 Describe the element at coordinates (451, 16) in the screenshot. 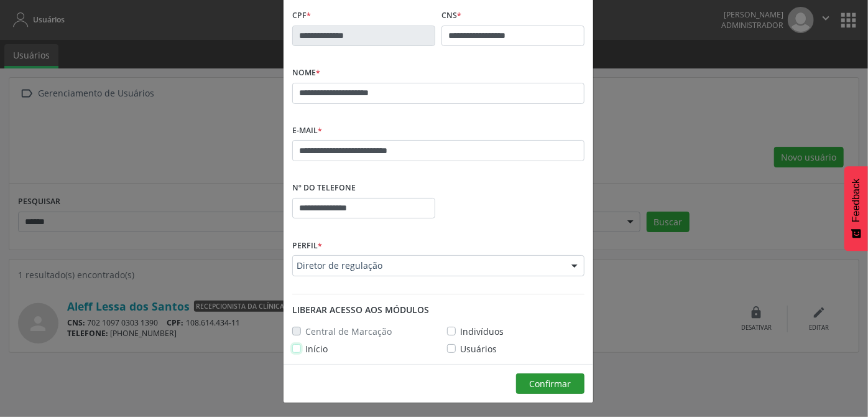

I see `label: CNS` at that location.